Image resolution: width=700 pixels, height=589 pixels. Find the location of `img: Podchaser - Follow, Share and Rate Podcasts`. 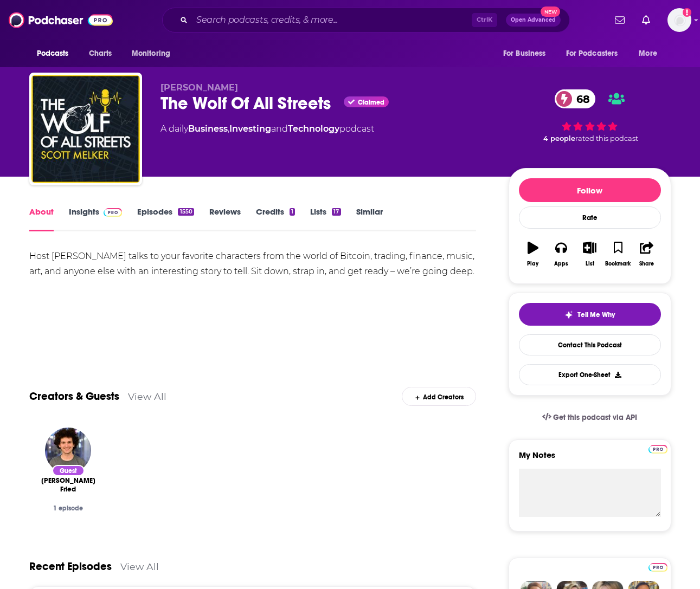

img: Podchaser - Follow, Share and Rate Podcasts is located at coordinates (61, 20).